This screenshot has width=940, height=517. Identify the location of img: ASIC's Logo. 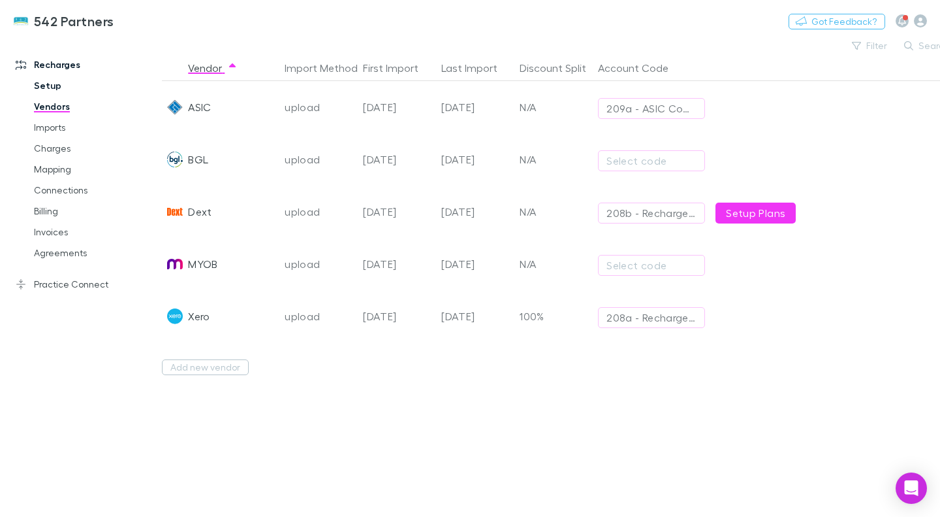
(175, 107).